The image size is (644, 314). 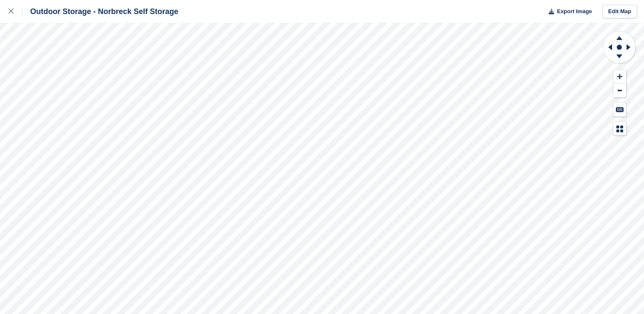 I want to click on button: Map Legend, so click(x=619, y=128).